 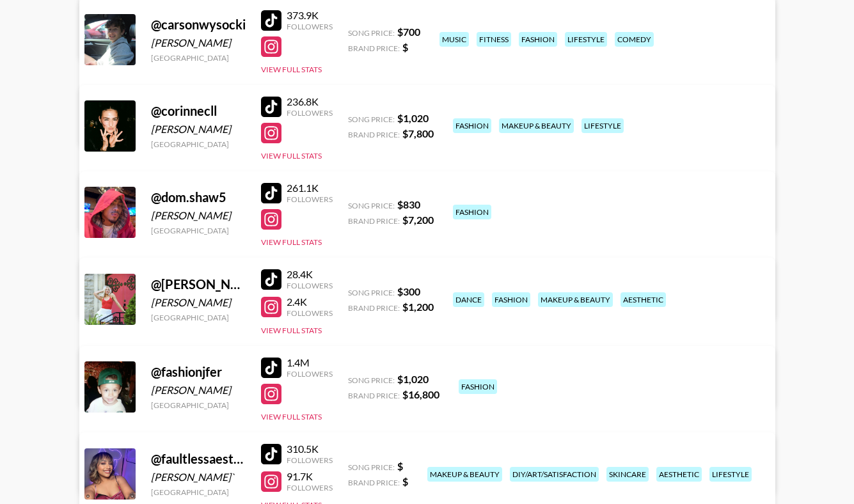 What do you see at coordinates (310, 449) in the screenshot?
I see `div: 310.5K` at bounding box center [310, 449].